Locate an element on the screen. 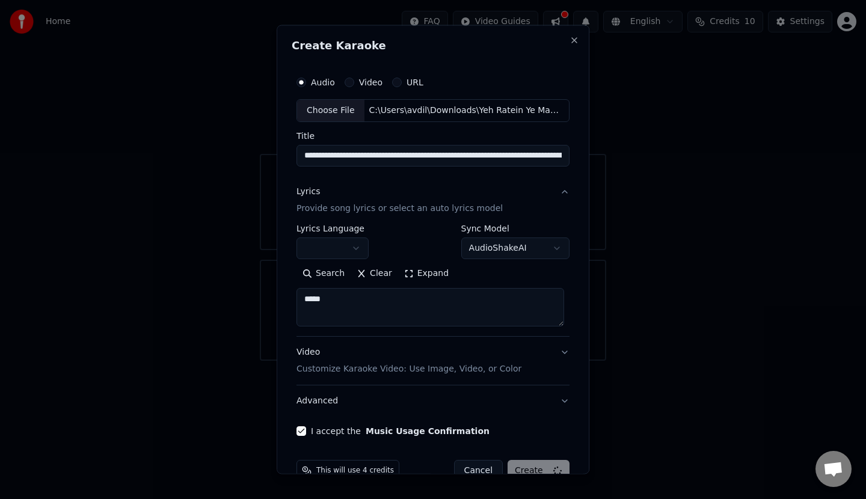 This screenshot has height=499, width=866. label: Video is located at coordinates (370, 82).